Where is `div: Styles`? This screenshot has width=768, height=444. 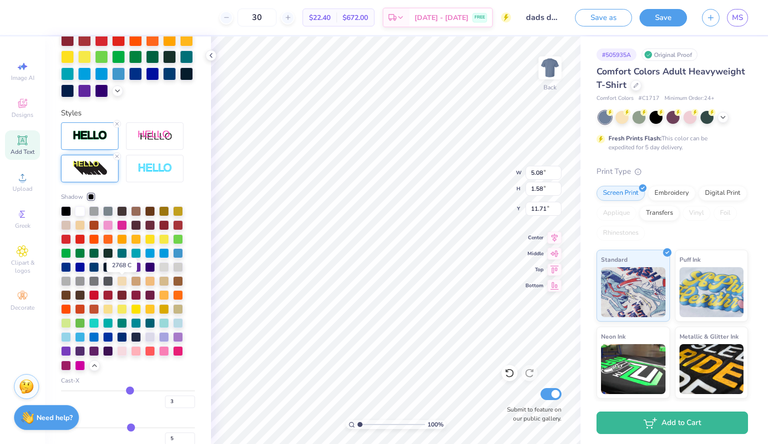 div: Styles is located at coordinates (128, 113).